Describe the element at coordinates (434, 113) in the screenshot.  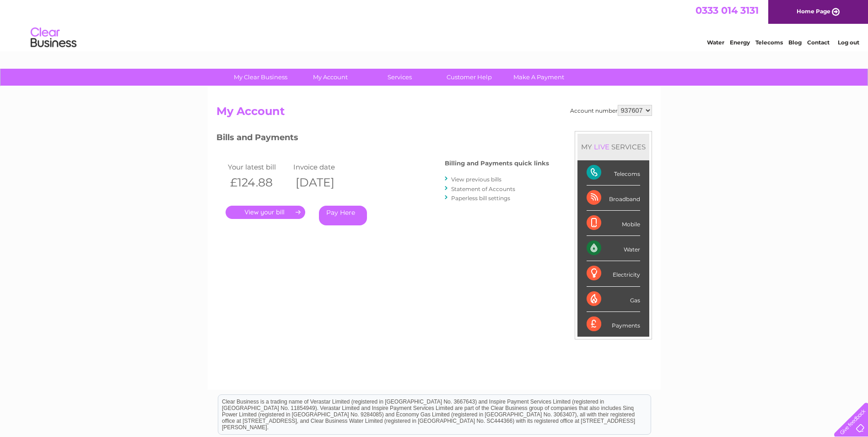
I see `h2: My Account` at that location.